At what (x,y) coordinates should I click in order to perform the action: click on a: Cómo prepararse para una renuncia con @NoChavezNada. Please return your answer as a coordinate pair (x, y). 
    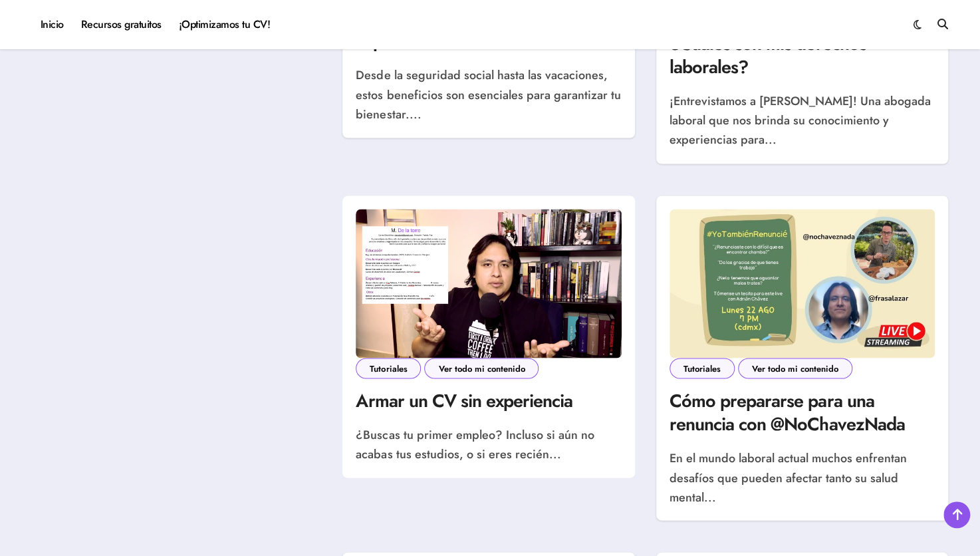
    Looking at the image, I should click on (787, 411).